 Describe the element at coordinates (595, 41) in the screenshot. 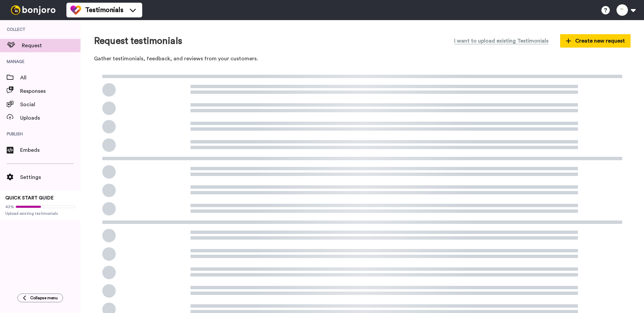

I see `span: Create new request` at that location.